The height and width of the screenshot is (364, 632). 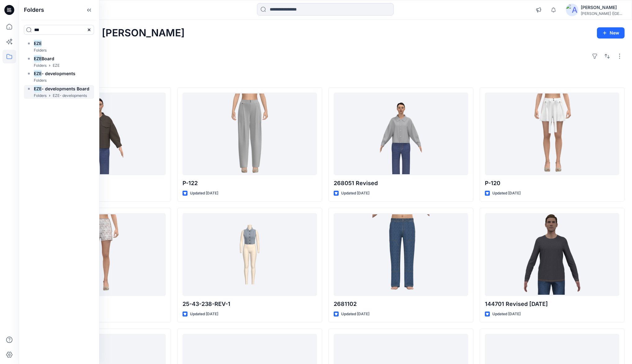 I want to click on p: 2681102, so click(x=401, y=304).